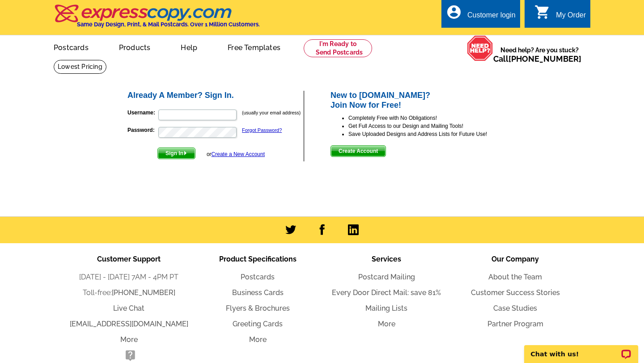  What do you see at coordinates (481, 15) in the screenshot?
I see `a: account_circle Customer login` at bounding box center [481, 15].